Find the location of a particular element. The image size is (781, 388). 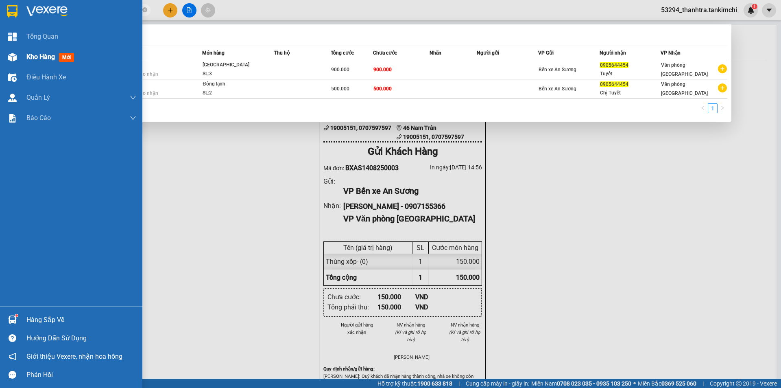

span: Người nhận is located at coordinates (612, 53).